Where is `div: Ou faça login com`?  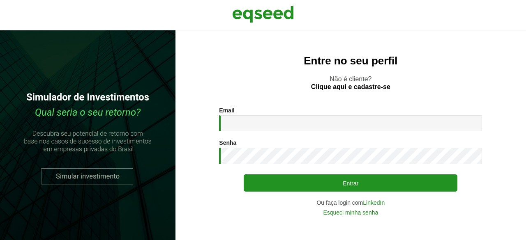 div: Ou faça login com is located at coordinates (350, 203).